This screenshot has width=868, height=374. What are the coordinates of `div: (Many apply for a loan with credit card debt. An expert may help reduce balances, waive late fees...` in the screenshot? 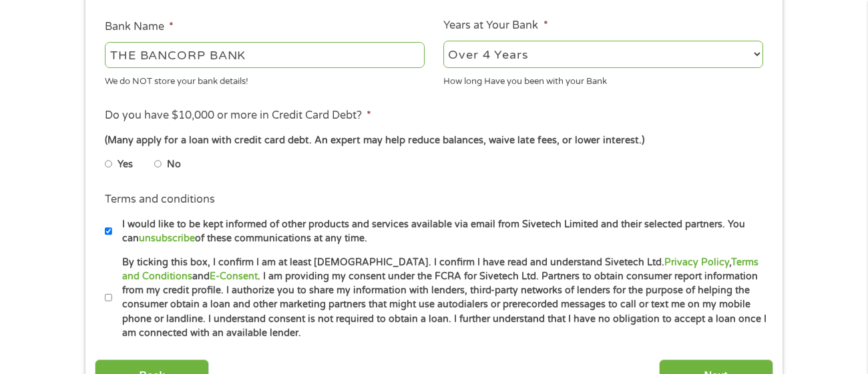 It's located at (434, 140).